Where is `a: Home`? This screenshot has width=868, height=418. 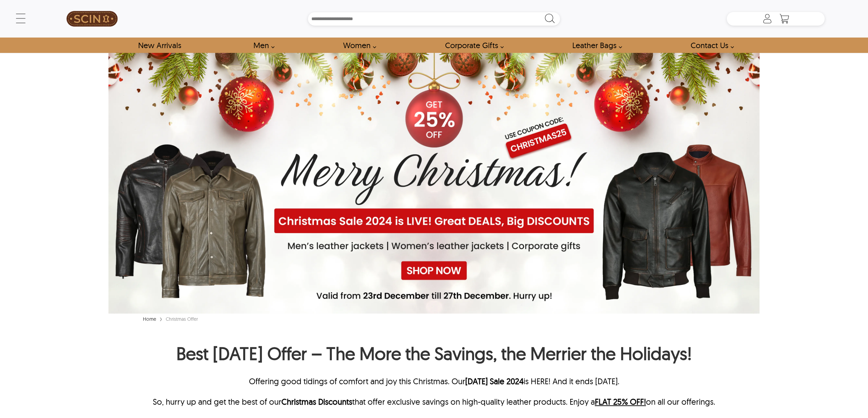 a: Home is located at coordinates (149, 319).